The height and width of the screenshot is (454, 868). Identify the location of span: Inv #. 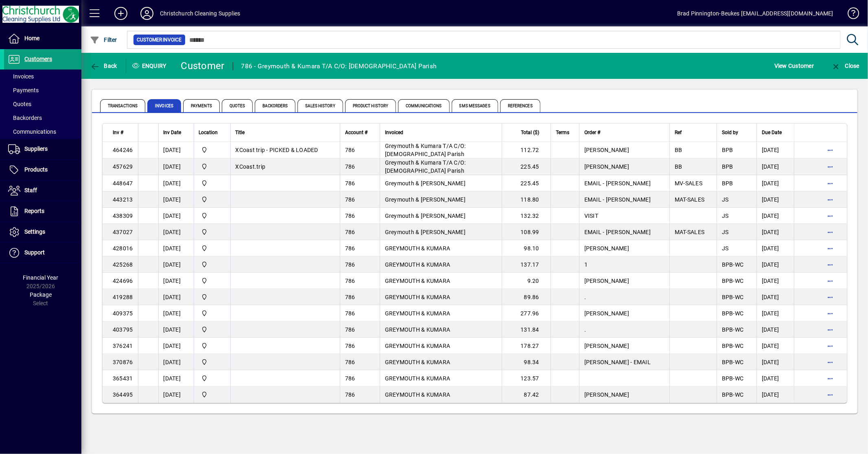
(118, 132).